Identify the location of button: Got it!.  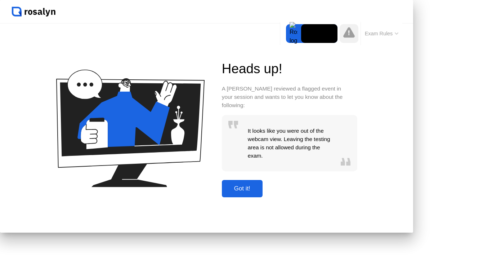
(242, 188).